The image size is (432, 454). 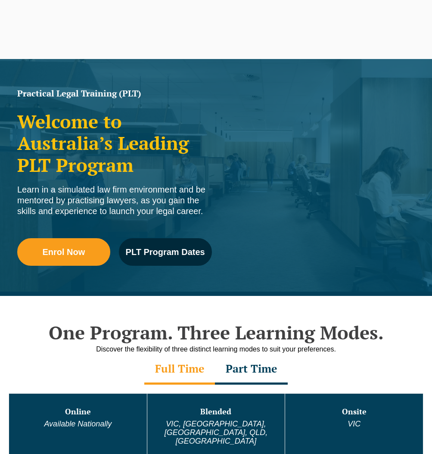 I want to click on em: VIC, so click(x=354, y=424).